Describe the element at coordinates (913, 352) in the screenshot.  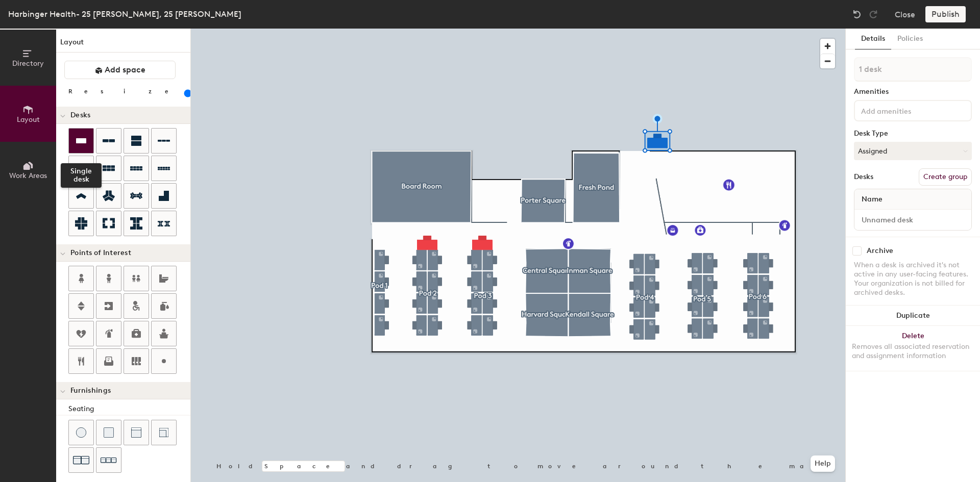
I see `div: Removes all associated reservation and assignment information` at that location.